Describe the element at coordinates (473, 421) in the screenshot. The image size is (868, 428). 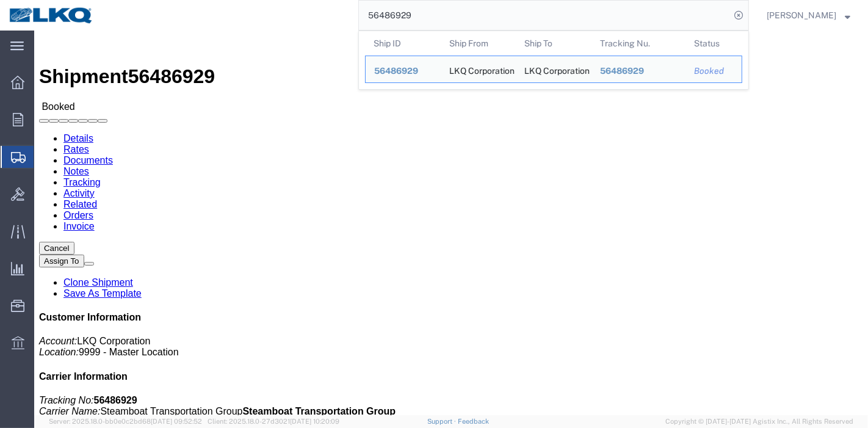
I see `a: Feedback` at that location.